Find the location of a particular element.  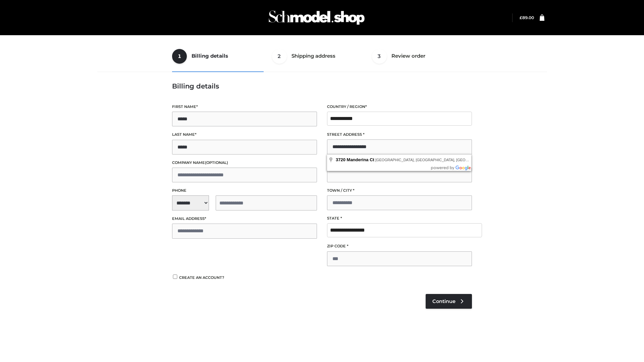

label: Street address is located at coordinates (400, 134).